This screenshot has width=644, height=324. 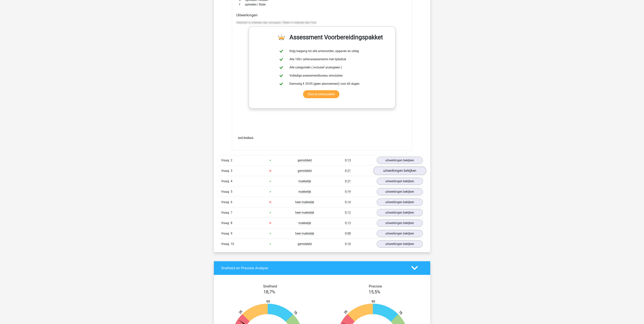 What do you see at coordinates (322, 15) in the screenshot?
I see `h4: Uitwerkingen` at bounding box center [322, 15].